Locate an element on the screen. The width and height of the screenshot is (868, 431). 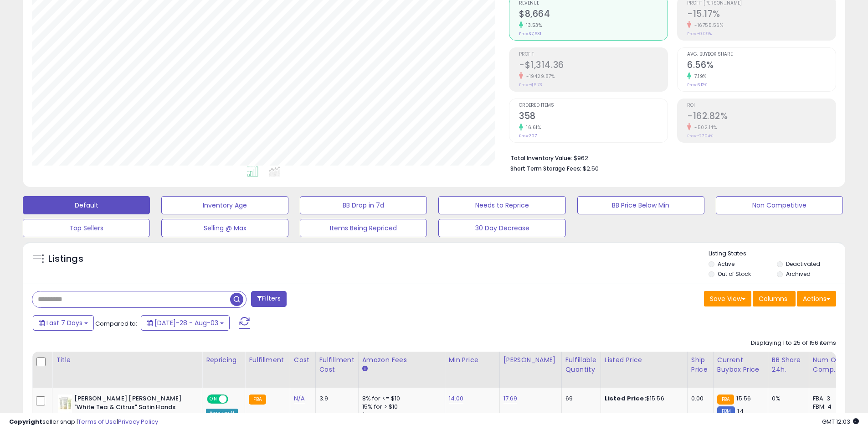
span: Last 7 Days is located at coordinates (64, 323).